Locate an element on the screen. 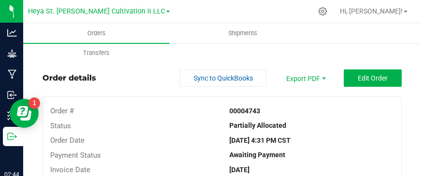 This screenshot has height=176, width=421. button: Edit Order is located at coordinates (372, 78).